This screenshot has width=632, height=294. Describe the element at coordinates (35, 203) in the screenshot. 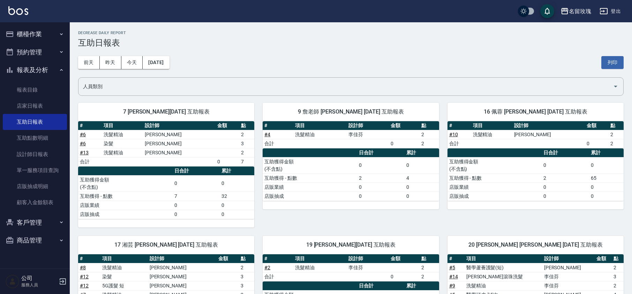

I see `a: 顧客入金餘額表` at that location.